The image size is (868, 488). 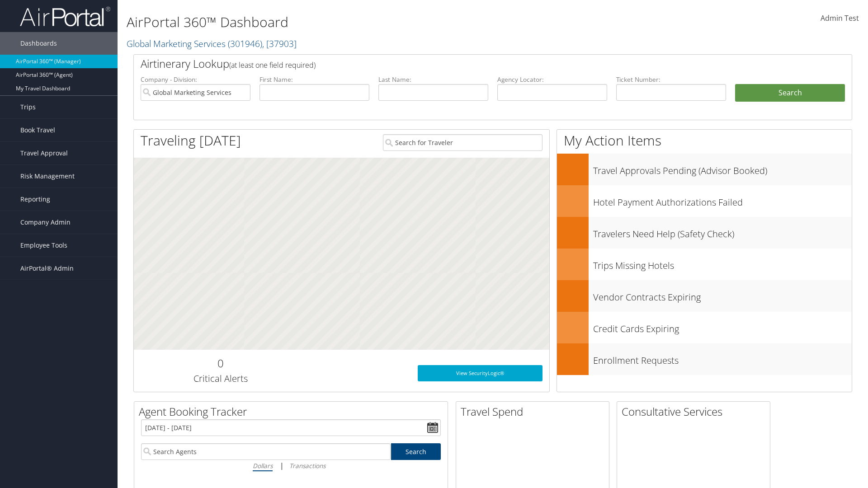 I want to click on h2: Consultative Services, so click(x=696, y=412).